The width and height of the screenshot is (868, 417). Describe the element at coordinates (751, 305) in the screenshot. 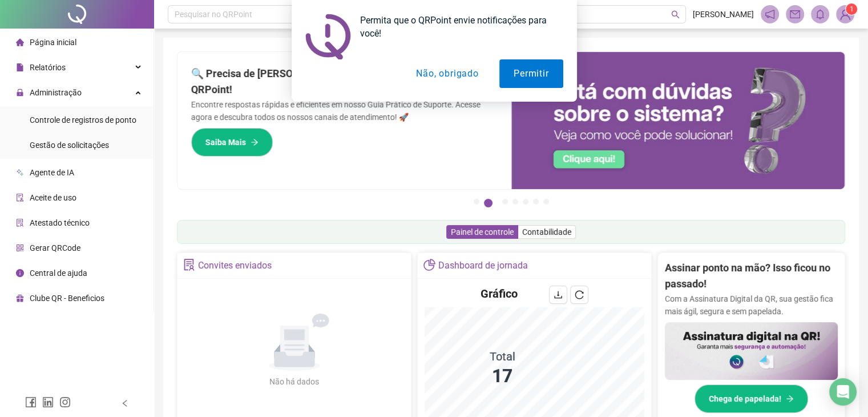

I see `p: Com a Assinatura Digital da QR, sua gestão fica mais ágil, segura e sem papelada.` at that location.